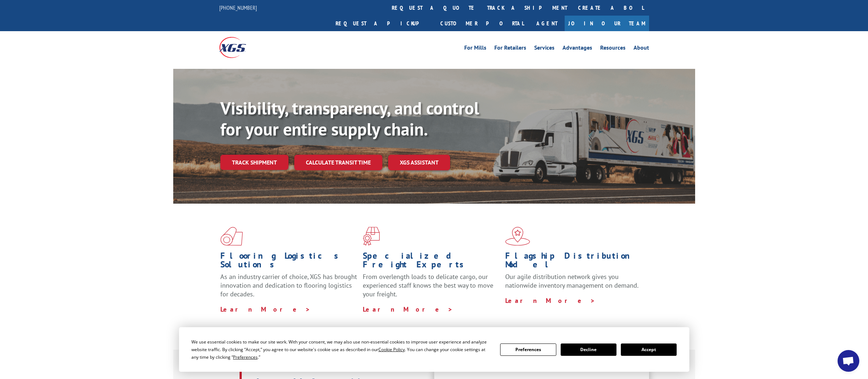 This screenshot has width=868, height=379. Describe the element at coordinates (518, 236) in the screenshot. I see `img: xgs-icon-flagship-distribution-model-red` at that location.